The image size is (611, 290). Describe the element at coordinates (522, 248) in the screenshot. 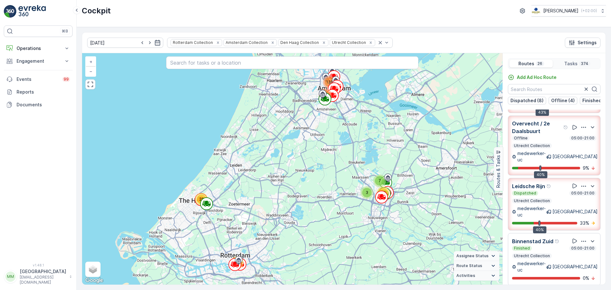

I see `p: Finished` at that location.